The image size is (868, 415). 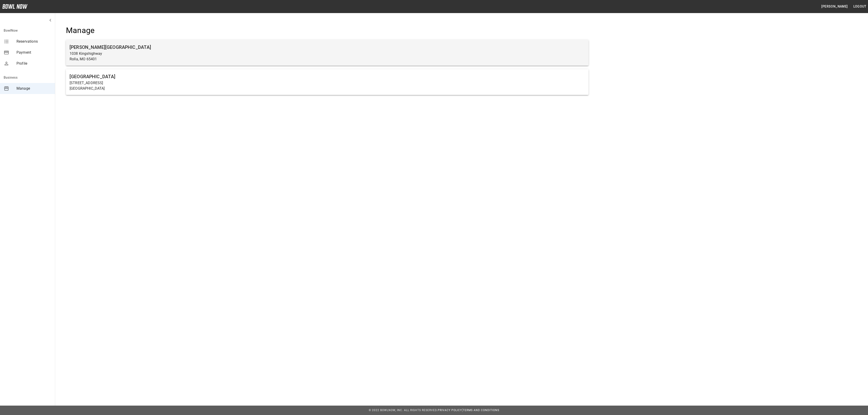 I want to click on a: Terms and Conditions, so click(x=481, y=410).